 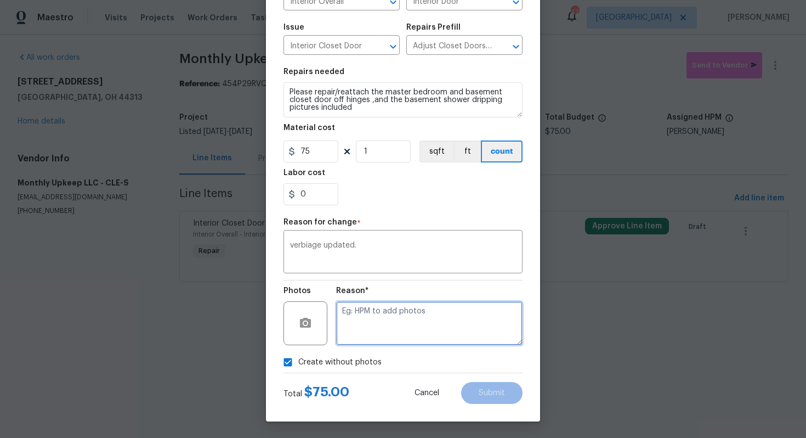 What do you see at coordinates (502, 151) in the screenshot?
I see `button: count` at bounding box center [502, 151].